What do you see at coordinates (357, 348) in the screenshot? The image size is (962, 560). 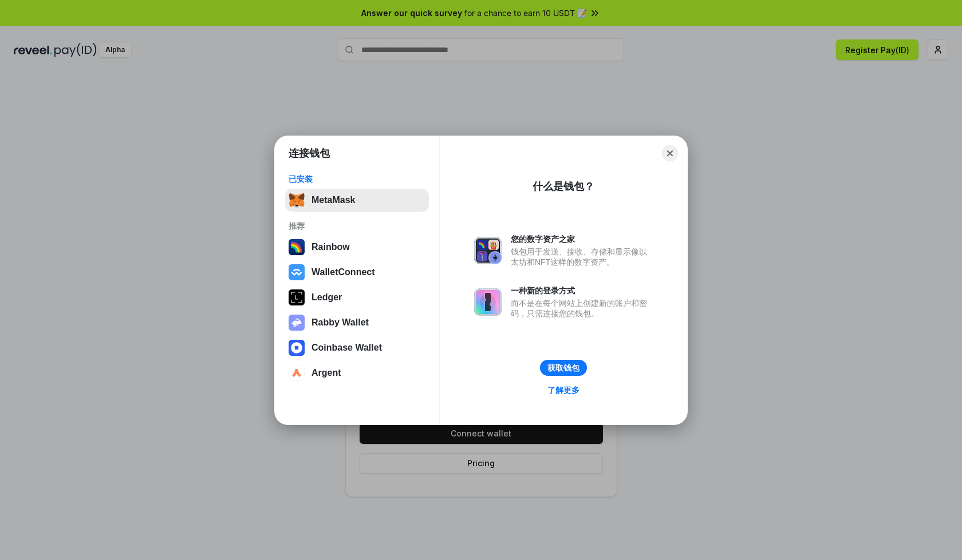 I see `button: Coinbase Wallet` at bounding box center [357, 348].